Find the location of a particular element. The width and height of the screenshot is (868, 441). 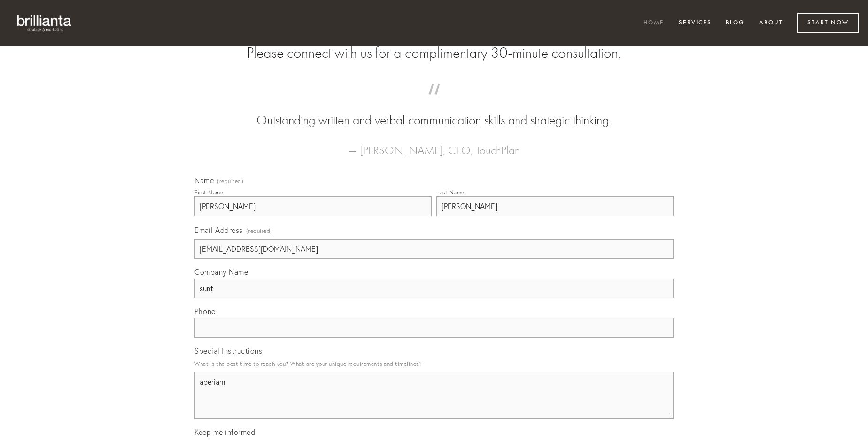

span: Company Name is located at coordinates (221, 272).